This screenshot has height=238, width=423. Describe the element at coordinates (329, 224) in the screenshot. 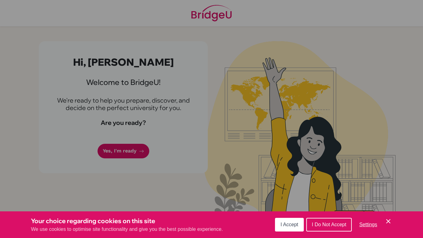

I see `span: I Do Not Accept` at that location.